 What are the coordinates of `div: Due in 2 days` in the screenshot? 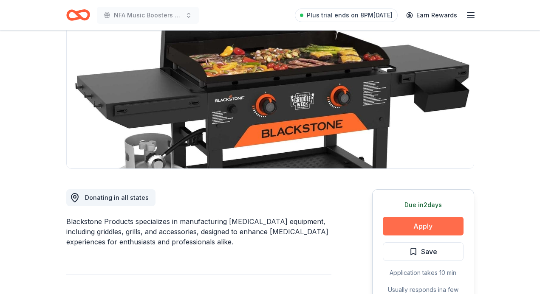 It's located at (423, 205).